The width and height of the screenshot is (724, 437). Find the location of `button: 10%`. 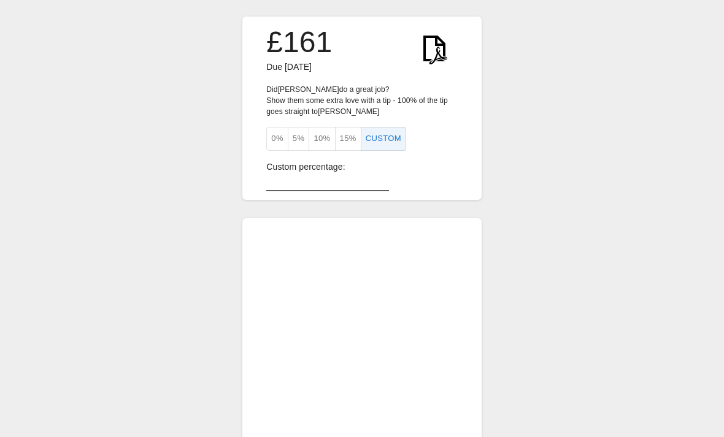

button: 10% is located at coordinates (321, 139).